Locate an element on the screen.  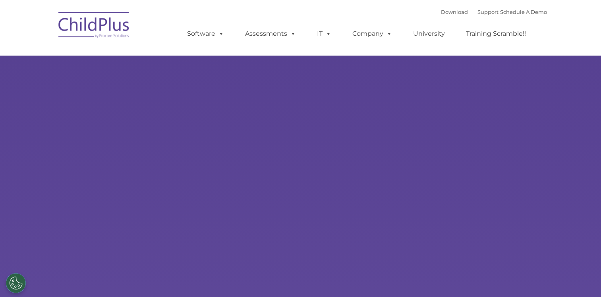
a: Schedule A Demo is located at coordinates (524, 12).